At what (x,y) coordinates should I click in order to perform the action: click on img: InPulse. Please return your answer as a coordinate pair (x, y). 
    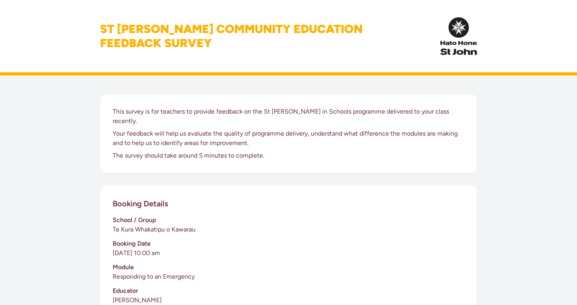
    Looking at the image, I should click on (458, 36).